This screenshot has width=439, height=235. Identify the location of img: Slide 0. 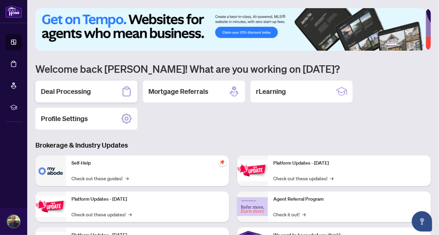
(230, 29).